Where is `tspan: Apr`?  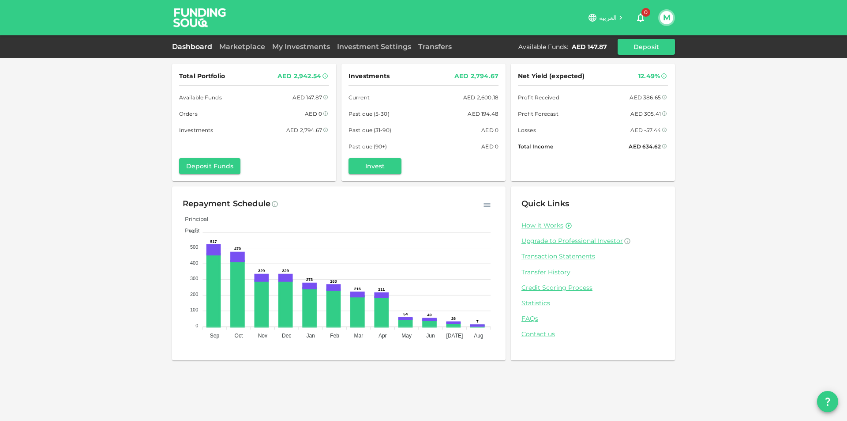 tspan: Apr is located at coordinates (383, 335).